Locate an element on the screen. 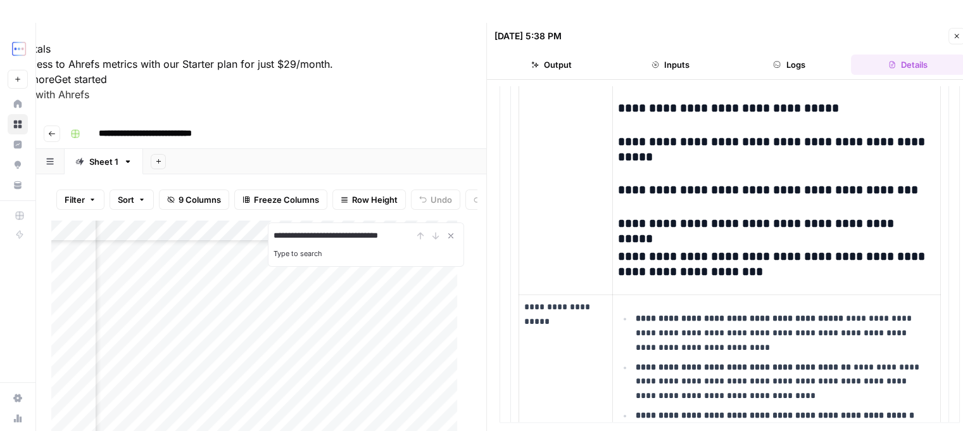 The height and width of the screenshot is (431, 963). button: Get started is located at coordinates (80, 79).